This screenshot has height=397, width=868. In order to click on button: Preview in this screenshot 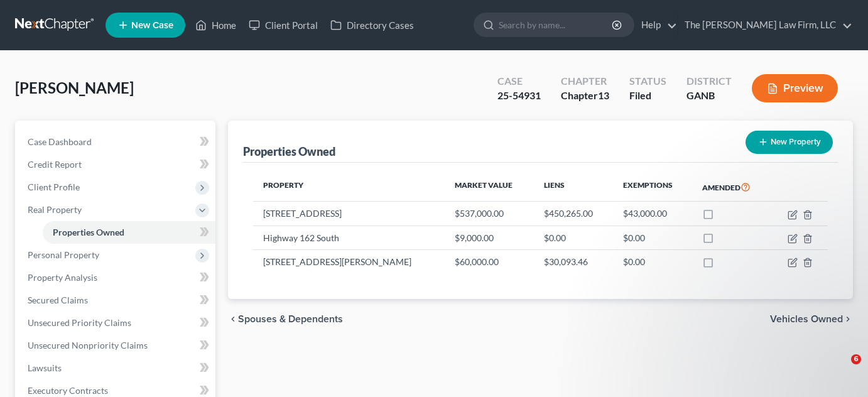, I will do `click(795, 88)`.